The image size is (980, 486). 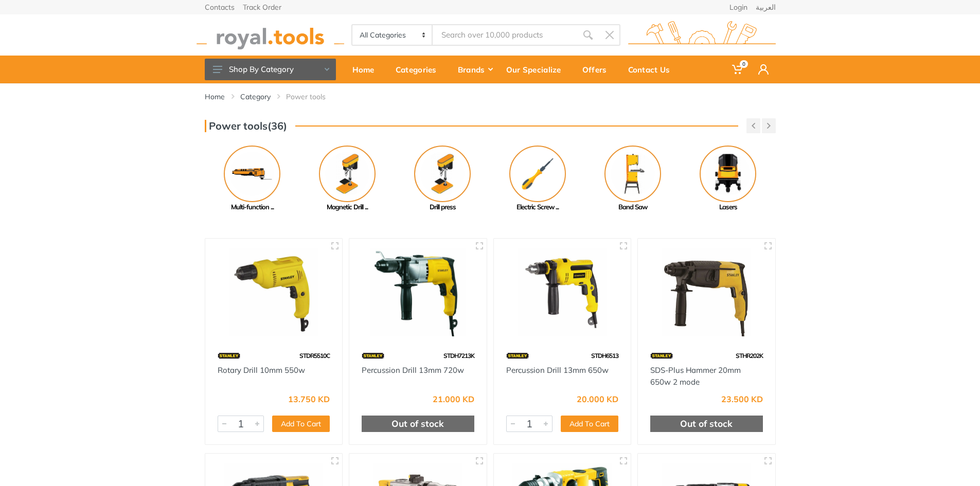 I want to click on img: Royal - Lasers, so click(x=728, y=174).